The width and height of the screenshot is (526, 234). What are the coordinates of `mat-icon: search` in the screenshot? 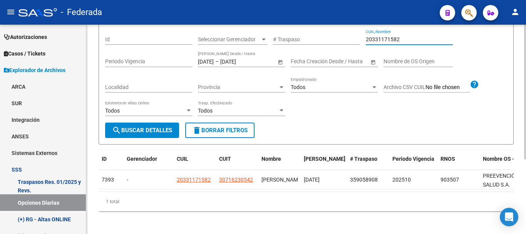 It's located at (117, 130).